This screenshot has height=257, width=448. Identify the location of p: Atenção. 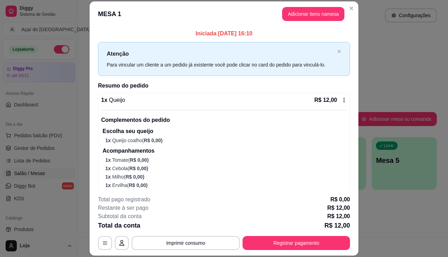
(220, 54).